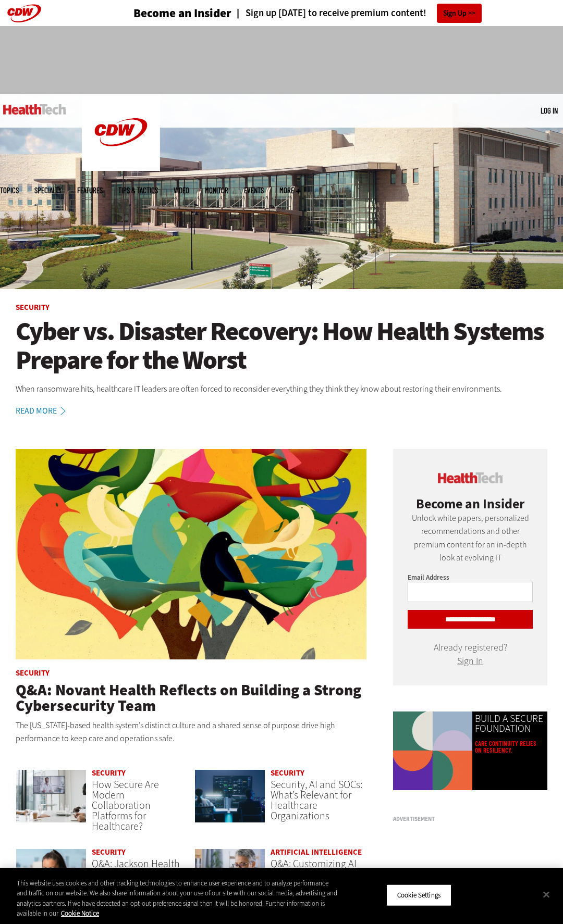  I want to click on a: Tips & Tactics, so click(139, 190).